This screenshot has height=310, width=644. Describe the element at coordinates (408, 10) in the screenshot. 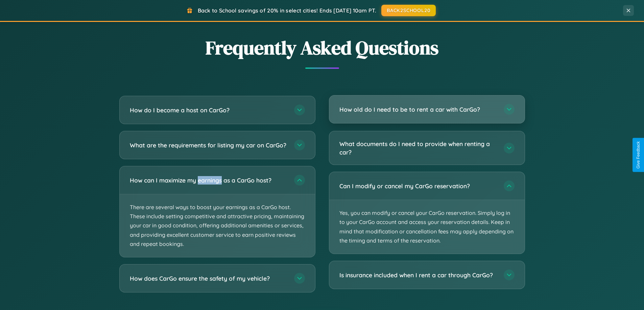

I see `button: BACK2SCHOOL20` at that location.